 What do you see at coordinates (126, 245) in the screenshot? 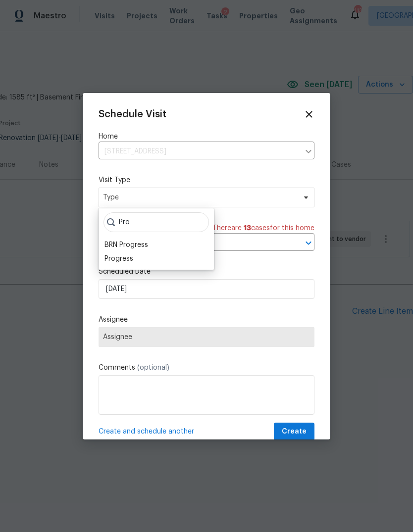
I see `div: BRN Progress` at bounding box center [126, 245].